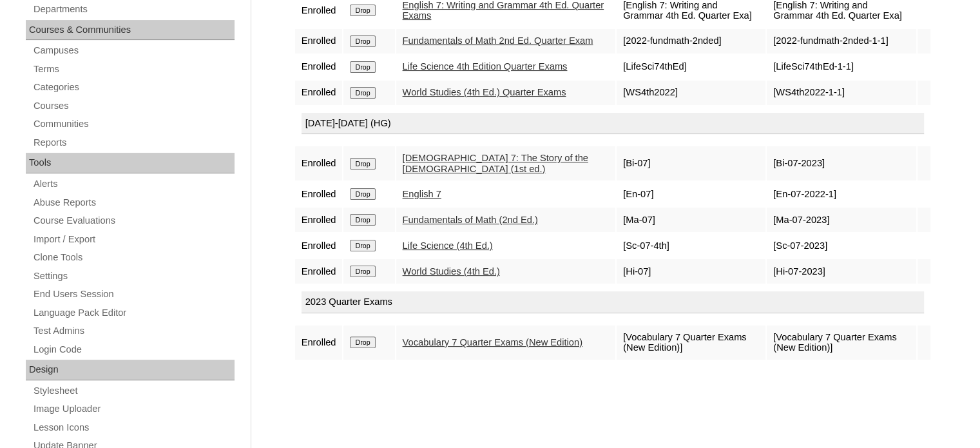 Image resolution: width=980 pixels, height=448 pixels. Describe the element at coordinates (840, 271) in the screenshot. I see `td: [Hi-07-2023]` at that location.